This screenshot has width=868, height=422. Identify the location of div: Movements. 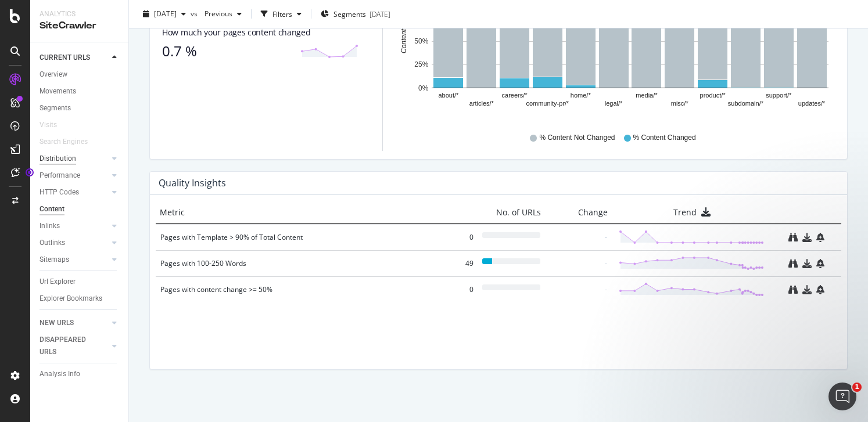
(57, 91).